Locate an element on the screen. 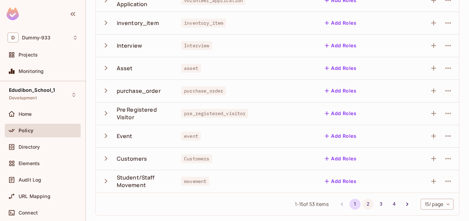  span: Connect is located at coordinates (28, 213).